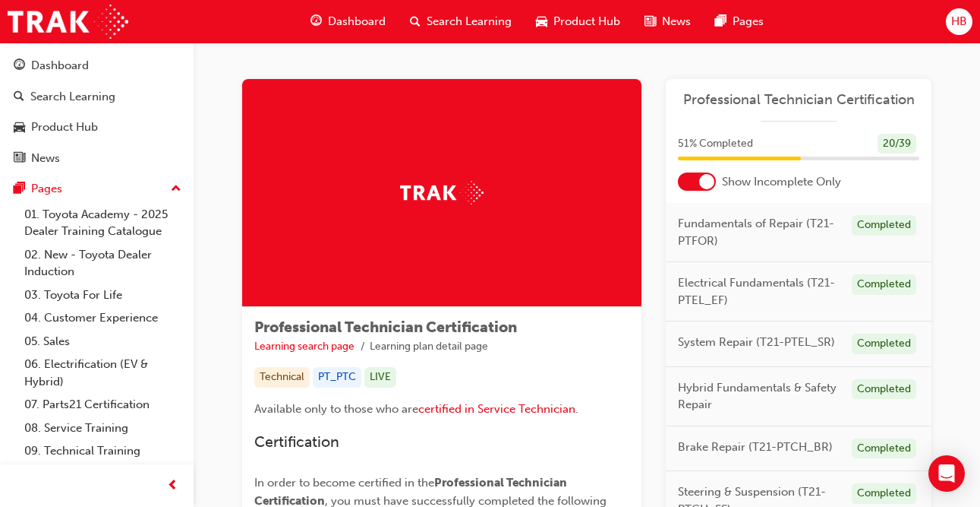 The width and height of the screenshot is (980, 507). What do you see at coordinates (103, 475) in the screenshot?
I see `a: 10. TUNE Rev-Up Training` at bounding box center [103, 475].